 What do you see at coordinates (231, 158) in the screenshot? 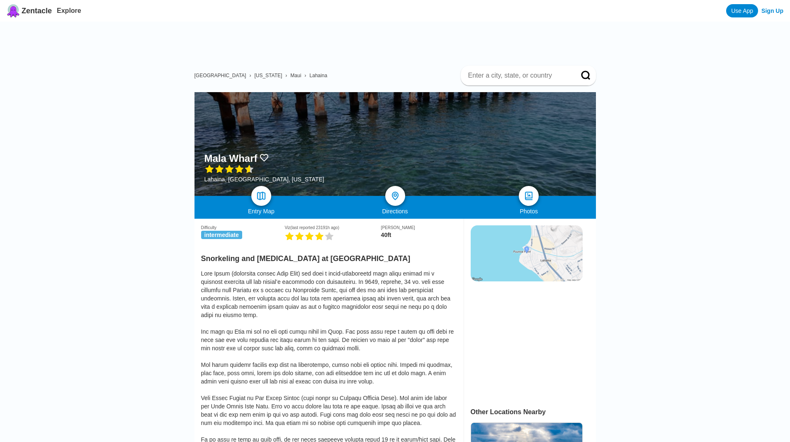
I see `h1: Mala Wharf` at bounding box center [231, 158].